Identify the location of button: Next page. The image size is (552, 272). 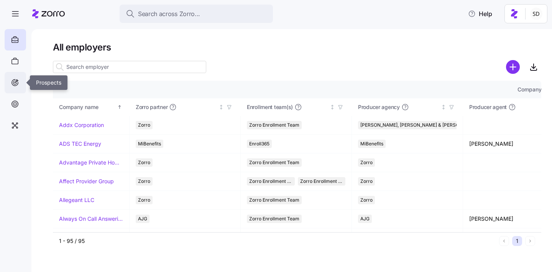
(530, 241).